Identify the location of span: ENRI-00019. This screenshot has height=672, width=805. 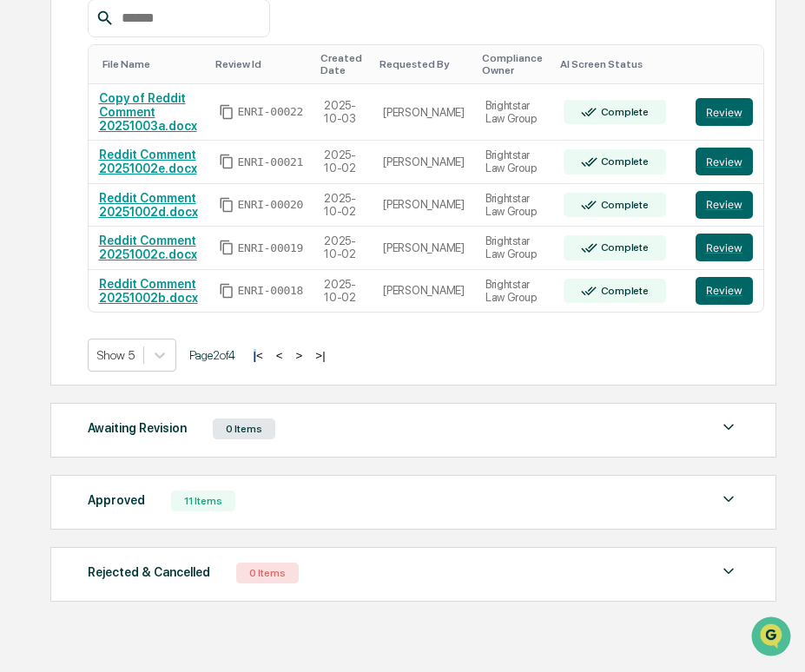
(271, 249).